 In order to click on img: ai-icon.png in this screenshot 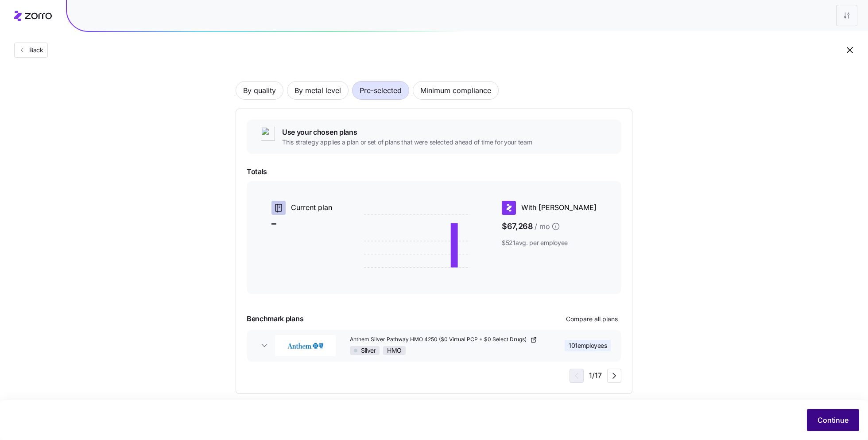, I will do `click(268, 134)`.